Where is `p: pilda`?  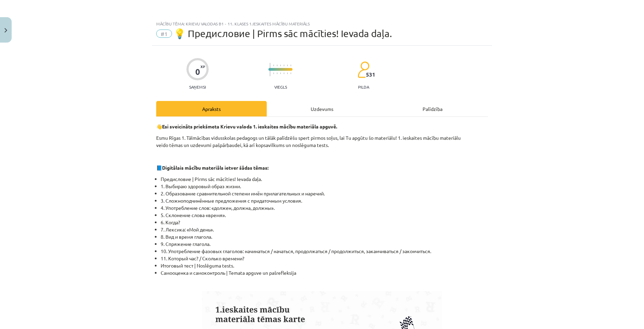 p: pilda is located at coordinates (363, 87).